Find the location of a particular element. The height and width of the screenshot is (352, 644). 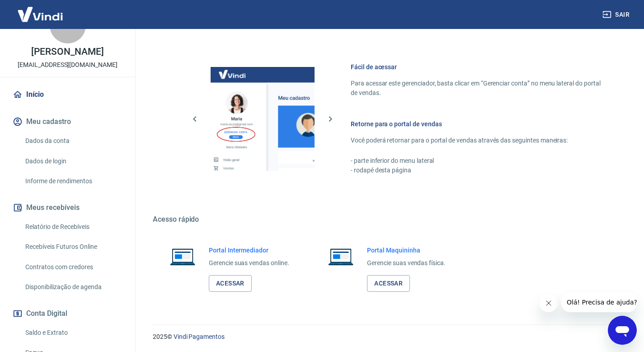

a: Informe de rendimentos is located at coordinates (73, 181).